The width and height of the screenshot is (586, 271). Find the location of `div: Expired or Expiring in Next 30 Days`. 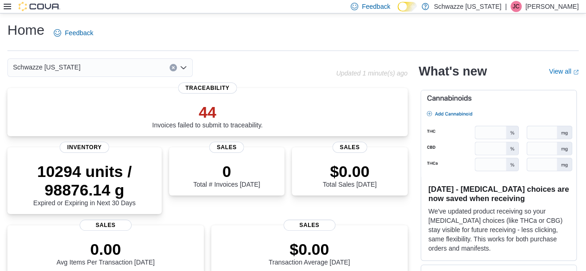

div: Expired or Expiring in Next 30 Days is located at coordinates (84, 184).